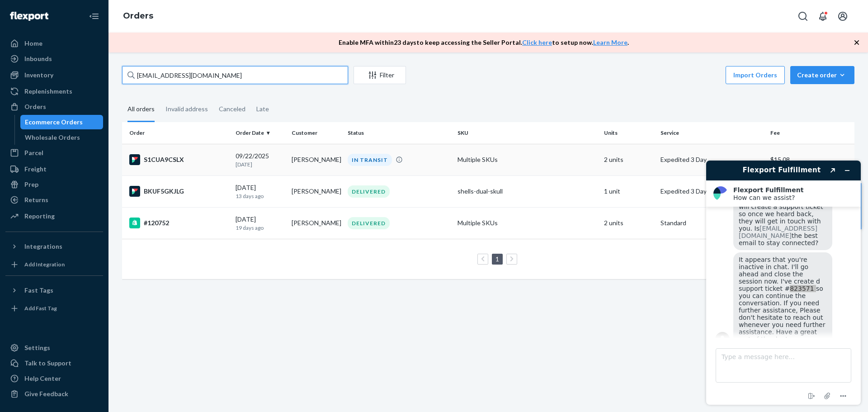 The image size is (868, 412). I want to click on a: Wholesale Orders, so click(62, 138).